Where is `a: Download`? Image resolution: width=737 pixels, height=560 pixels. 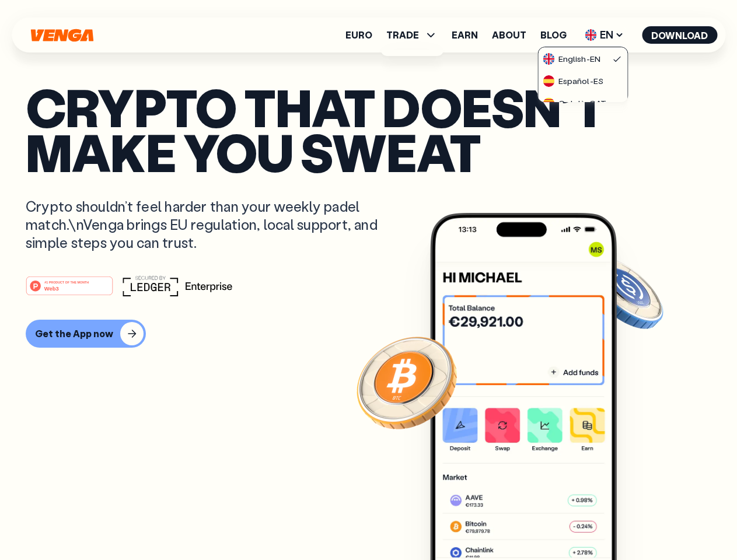
a: Download is located at coordinates (679, 35).